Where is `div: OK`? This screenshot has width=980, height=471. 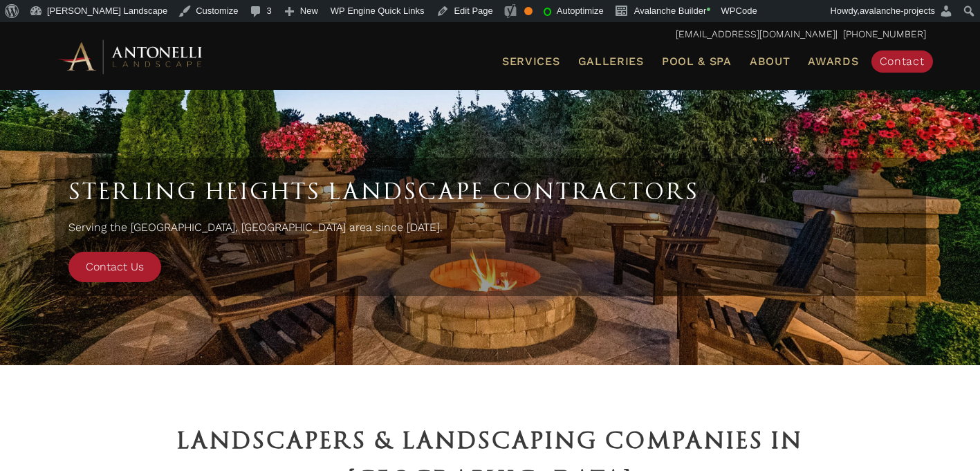
div: OK is located at coordinates (529, 11).